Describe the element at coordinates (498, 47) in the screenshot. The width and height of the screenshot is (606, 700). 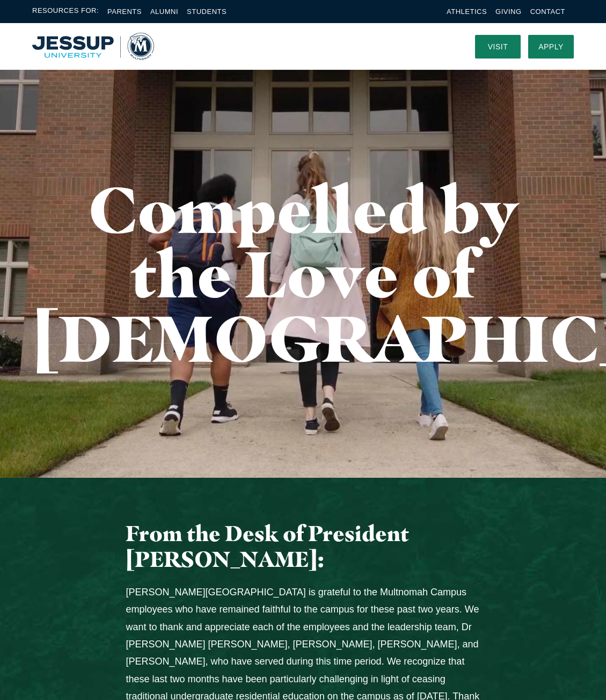
I see `a: Visit` at that location.